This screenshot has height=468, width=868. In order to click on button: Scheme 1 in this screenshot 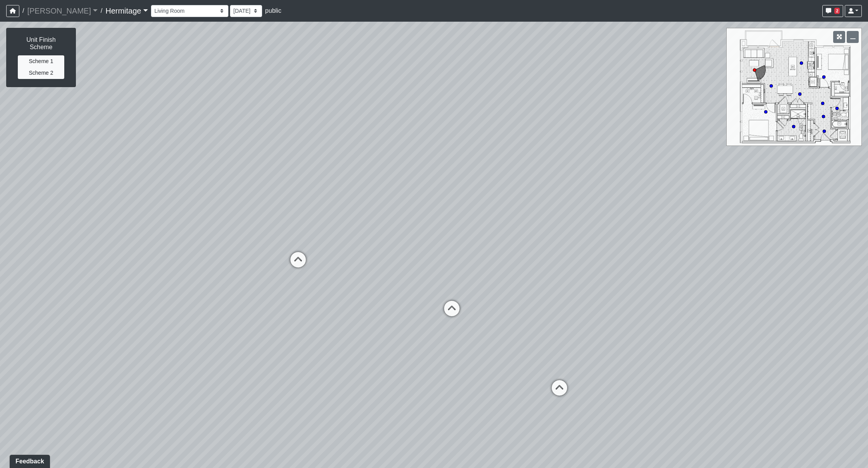, I will do `click(41, 61)`.